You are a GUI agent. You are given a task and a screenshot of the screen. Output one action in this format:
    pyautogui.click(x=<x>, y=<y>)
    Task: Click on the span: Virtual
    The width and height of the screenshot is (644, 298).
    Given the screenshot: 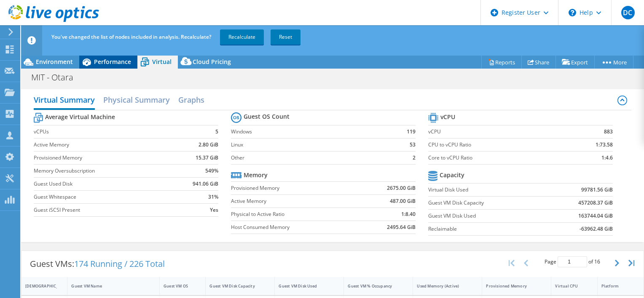 What is the action you would take?
    pyautogui.click(x=162, y=61)
    